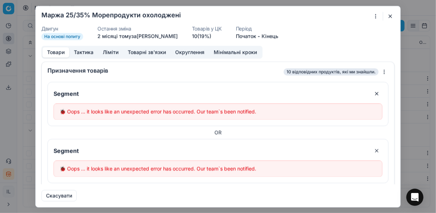 This screenshot has height=213, width=436. I want to click on button: Ліміти, so click(111, 52).